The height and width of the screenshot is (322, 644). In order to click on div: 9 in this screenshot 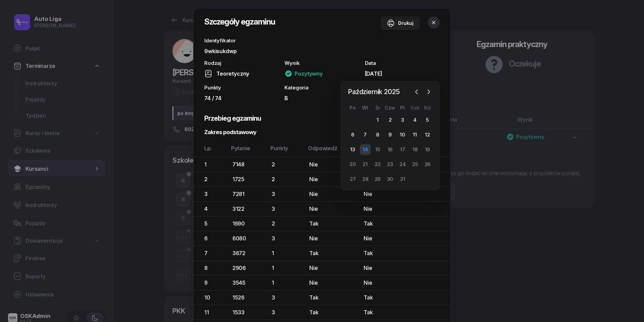, I will do `click(390, 134)`.